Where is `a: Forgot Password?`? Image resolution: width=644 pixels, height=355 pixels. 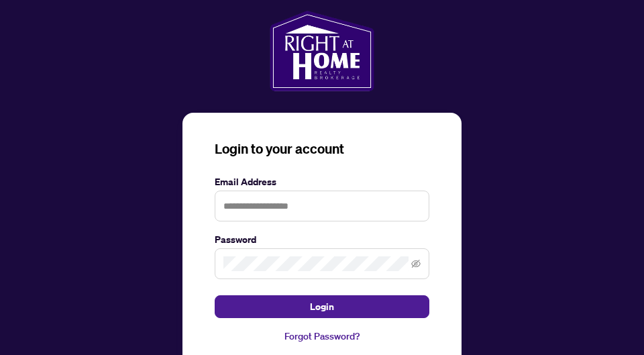
a: Forgot Password? is located at coordinates (322, 336).